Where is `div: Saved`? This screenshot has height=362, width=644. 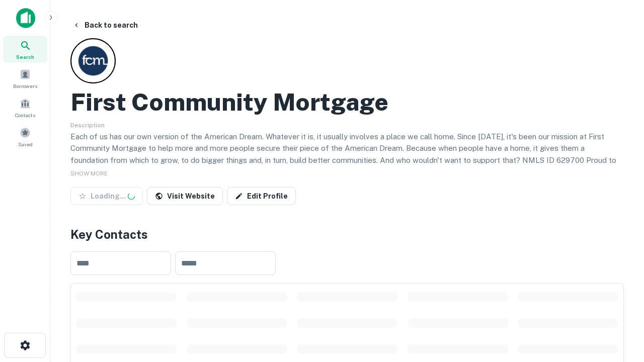
div: Saved is located at coordinates (25, 137).